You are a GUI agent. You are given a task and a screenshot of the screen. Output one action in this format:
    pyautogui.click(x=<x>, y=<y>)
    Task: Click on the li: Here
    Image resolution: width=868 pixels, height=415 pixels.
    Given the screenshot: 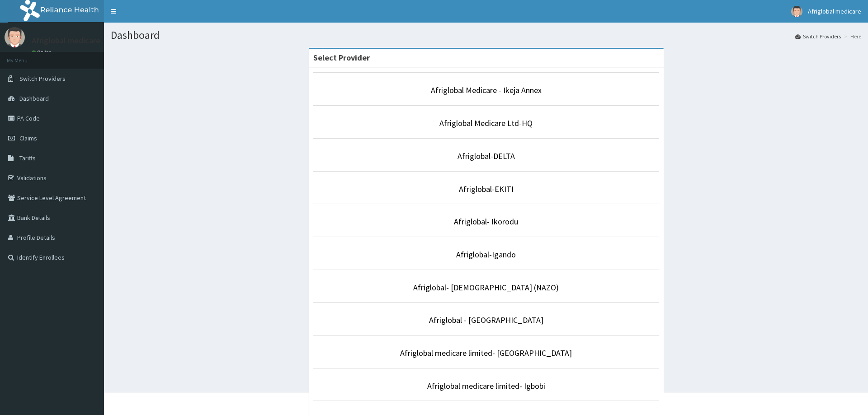 What is the action you would take?
    pyautogui.click(x=851, y=36)
    